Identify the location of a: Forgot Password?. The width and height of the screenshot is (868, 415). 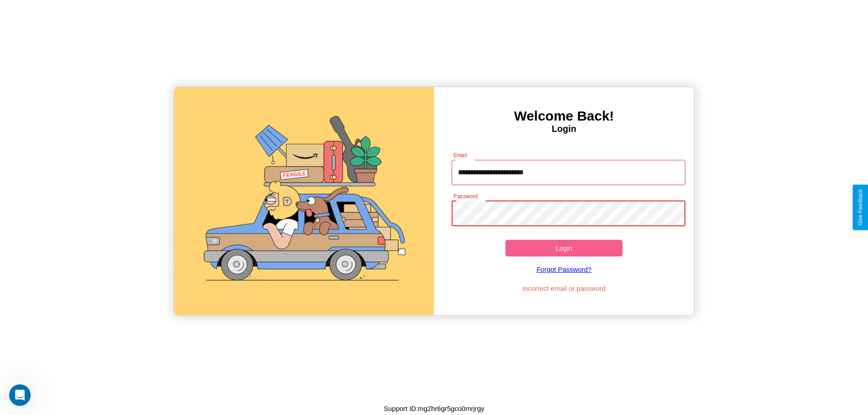
(564, 269).